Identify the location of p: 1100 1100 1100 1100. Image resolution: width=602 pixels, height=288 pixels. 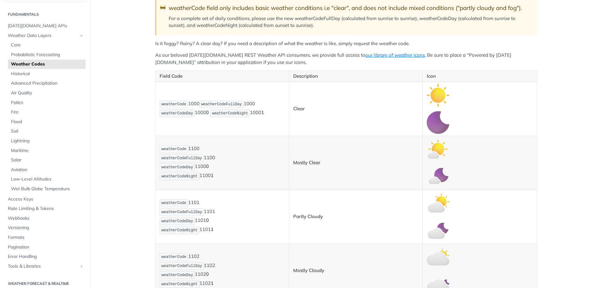
(222, 163).